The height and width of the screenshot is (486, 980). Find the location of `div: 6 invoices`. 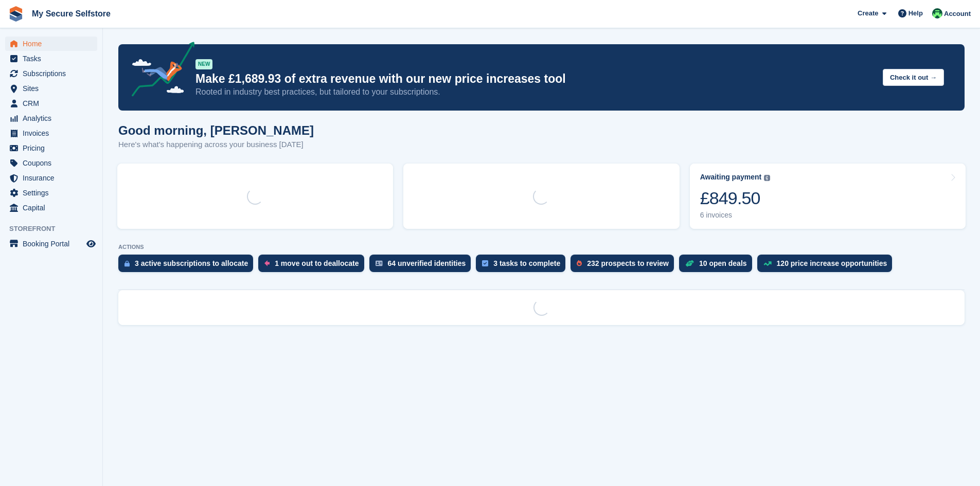

div: 6 invoices is located at coordinates (735, 215).